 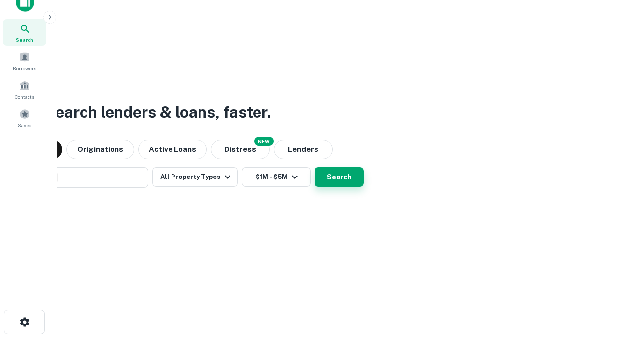 I want to click on span: Contacts, so click(x=25, y=97).